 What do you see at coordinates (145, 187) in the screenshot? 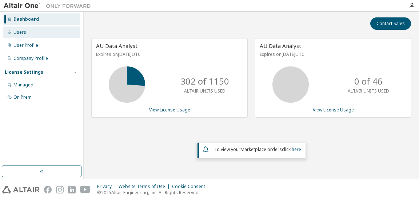
I see `div: Website Terms of Use` at bounding box center [145, 187].